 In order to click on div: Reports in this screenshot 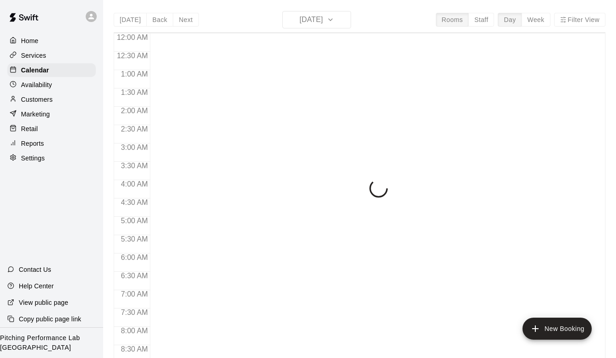, I will do `click(51, 143)`.